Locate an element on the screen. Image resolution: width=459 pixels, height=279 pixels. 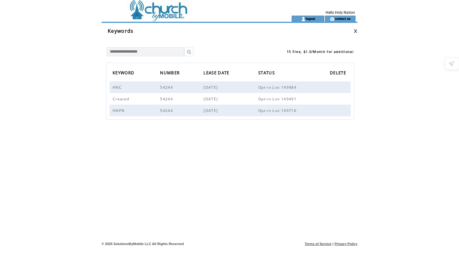
span: © 2025 SolutionsByMobile LLC All Rights Reserved is located at coordinates (142, 244).